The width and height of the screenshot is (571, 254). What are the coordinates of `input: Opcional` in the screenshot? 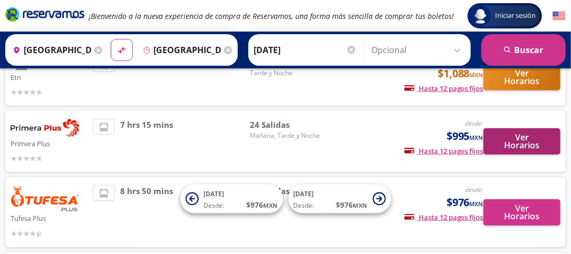 It's located at (418, 50).